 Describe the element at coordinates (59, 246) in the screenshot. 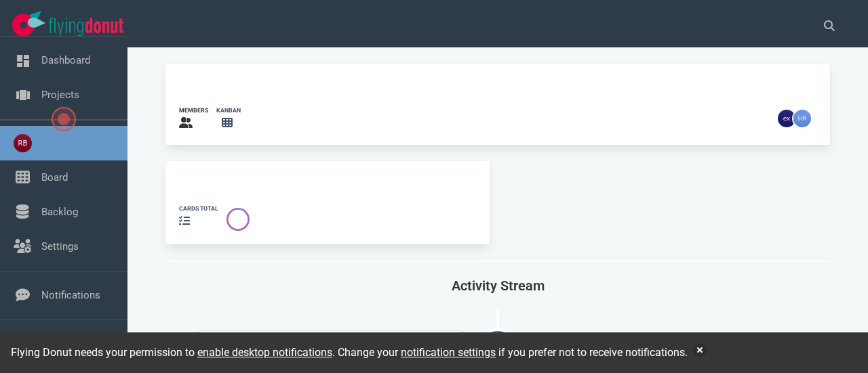

I see `a: Settings` at that location.